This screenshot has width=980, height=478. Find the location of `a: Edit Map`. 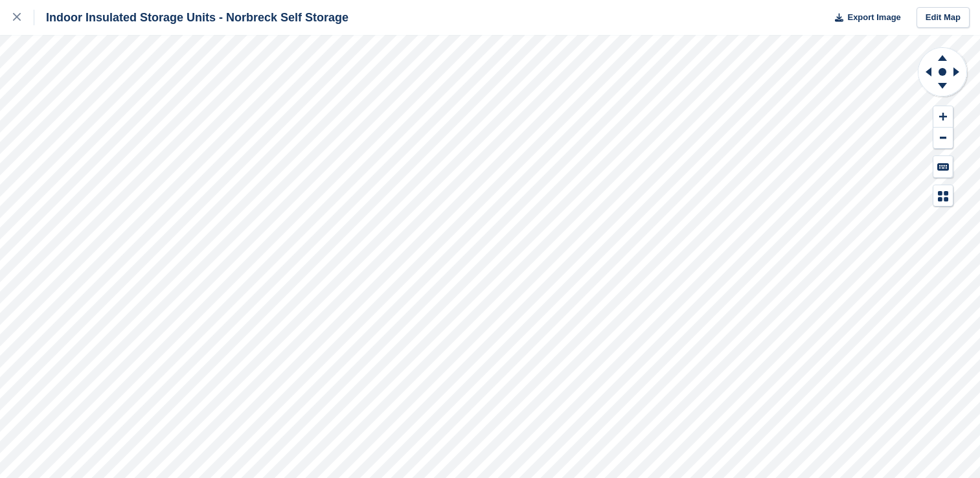

a: Edit Map is located at coordinates (944, 17).